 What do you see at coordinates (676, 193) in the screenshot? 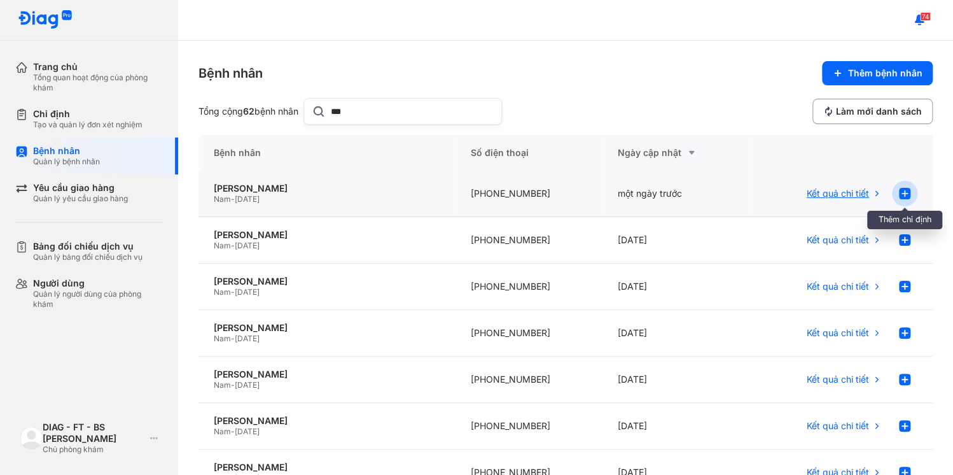
I see `div: một ngày trước` at bounding box center [676, 193].